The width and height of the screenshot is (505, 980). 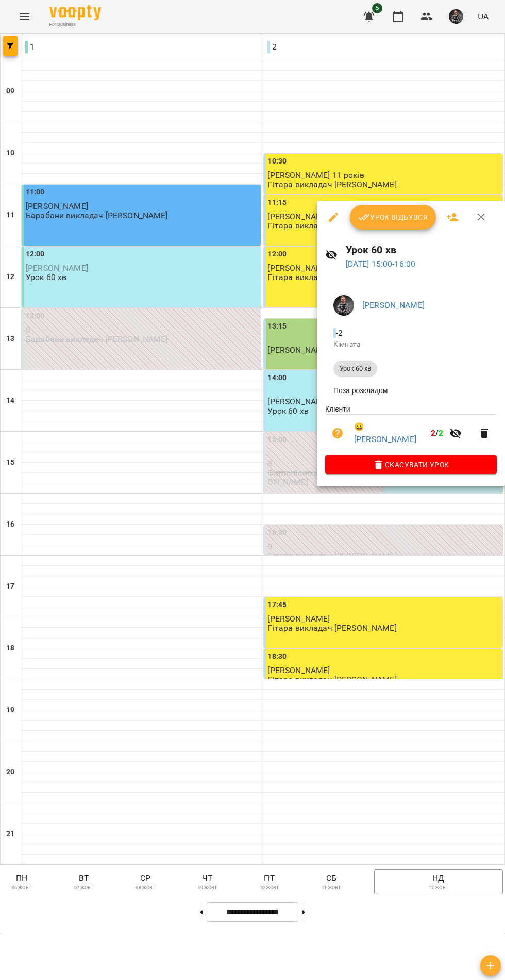 What do you see at coordinates (394, 217) in the screenshot?
I see `button: Урок відбувся` at bounding box center [394, 217].